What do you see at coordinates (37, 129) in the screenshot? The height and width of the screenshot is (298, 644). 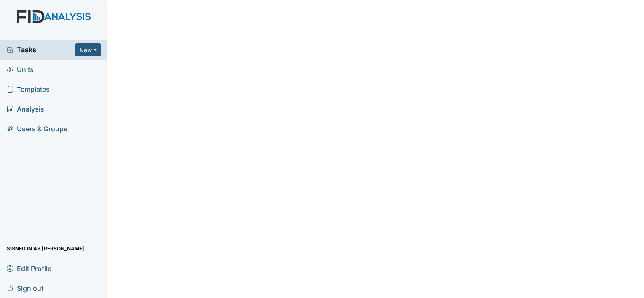 I see `span: Users & Groups` at bounding box center [37, 129].